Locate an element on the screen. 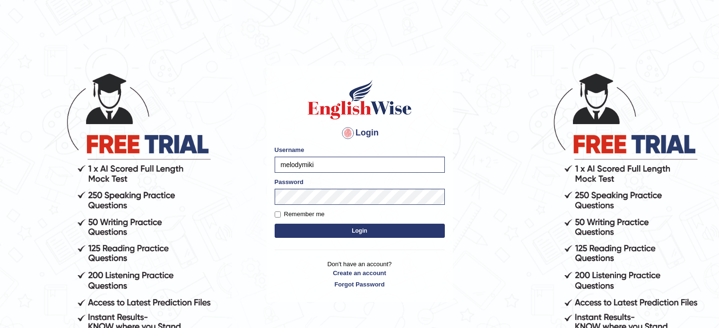 Image resolution: width=719 pixels, height=328 pixels. label: Username is located at coordinates (289, 150).